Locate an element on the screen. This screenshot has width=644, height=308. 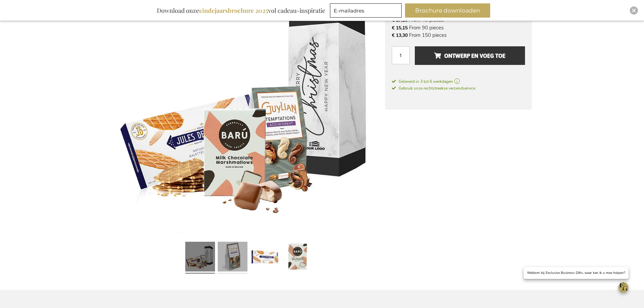
li: From 90 pieces is located at coordinates (458, 28).